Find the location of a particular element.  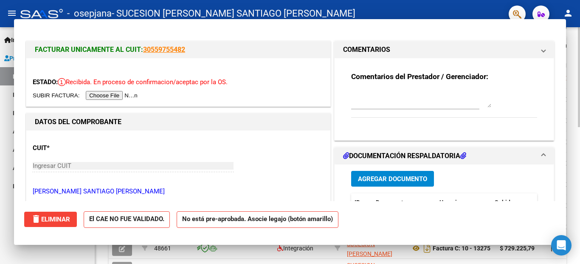

span: ID is located at coordinates (357, 202).